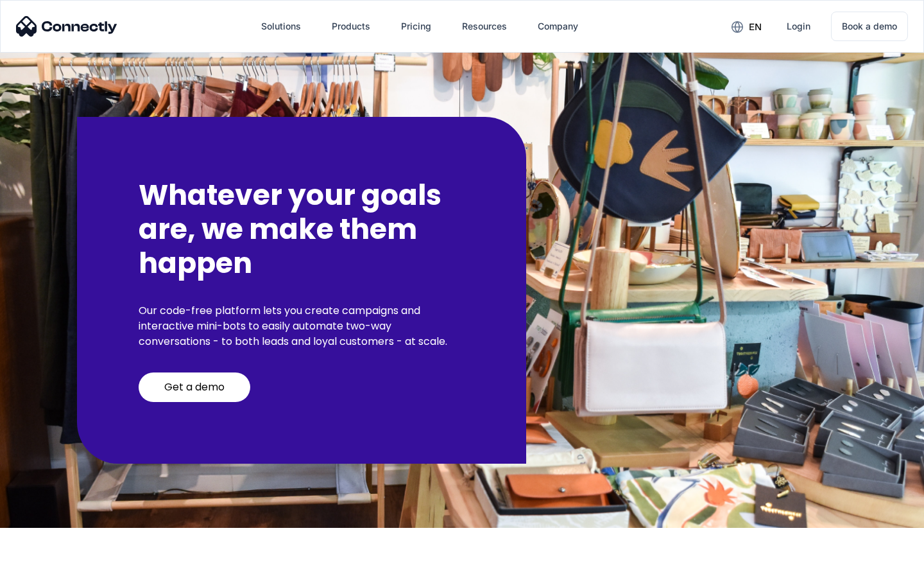 The width and height of the screenshot is (924, 578). What do you see at coordinates (302, 326) in the screenshot?
I see `p: Our code-free platform lets you create campaigns and interactive mini-bots to easily automate two...` at bounding box center [302, 326].